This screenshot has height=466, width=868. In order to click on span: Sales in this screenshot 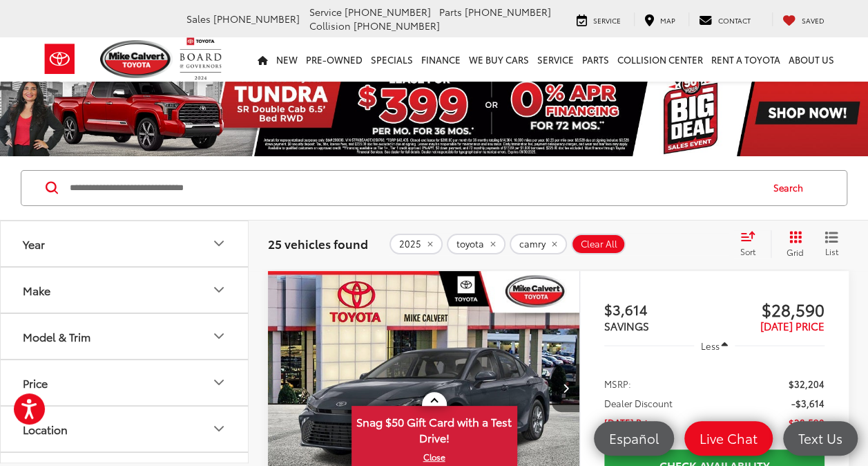, I will do `click(198, 18)`.